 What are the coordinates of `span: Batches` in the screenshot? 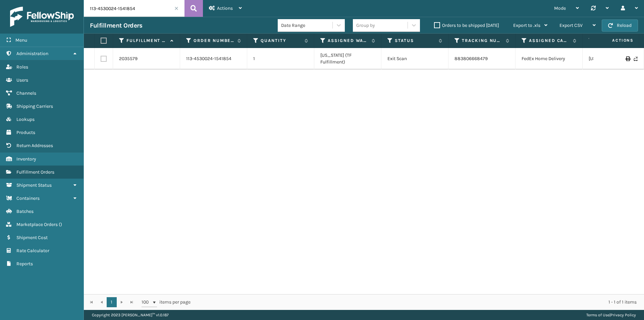 It's located at (25, 211).